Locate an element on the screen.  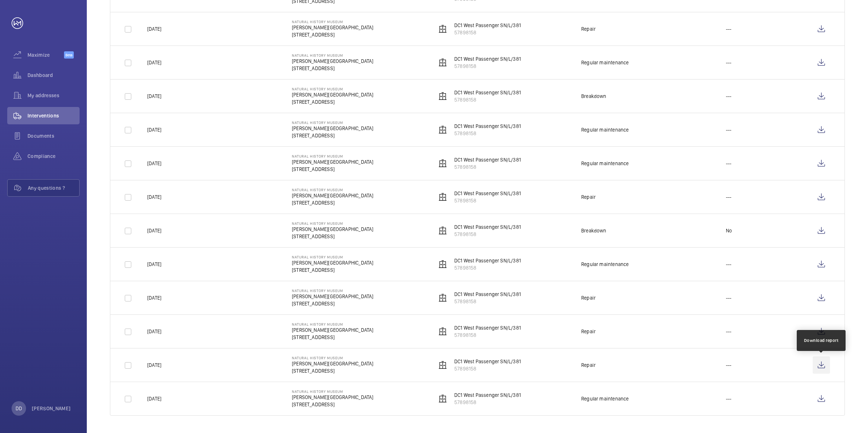
span: My addresses is located at coordinates (53, 96).